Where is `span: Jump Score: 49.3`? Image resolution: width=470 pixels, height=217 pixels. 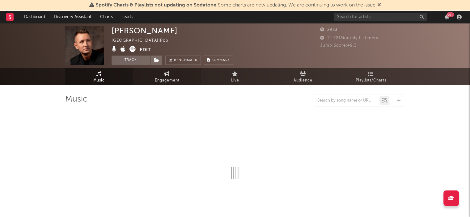
span: Jump Score: 49.3 is located at coordinates (339, 45).